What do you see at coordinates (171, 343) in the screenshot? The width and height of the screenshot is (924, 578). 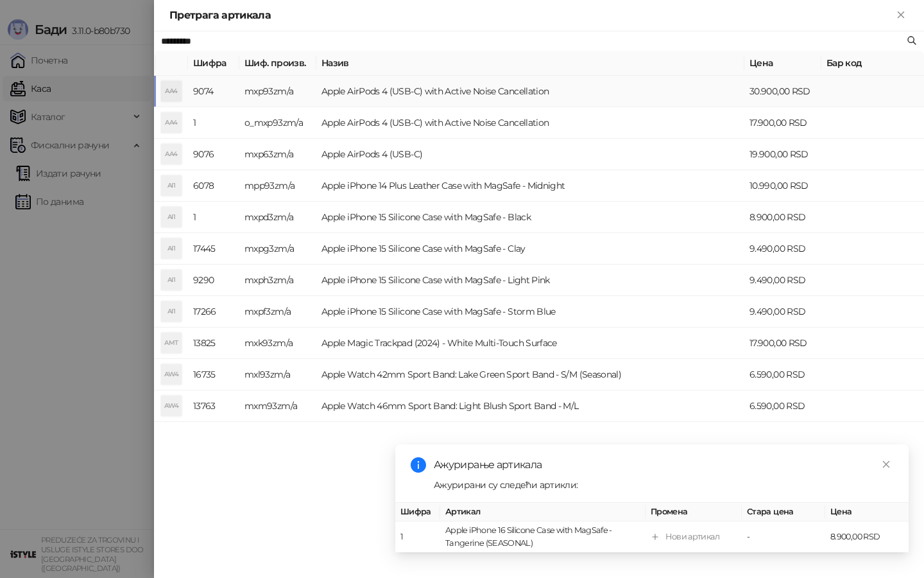 I see `div: AMT` at bounding box center [171, 343].